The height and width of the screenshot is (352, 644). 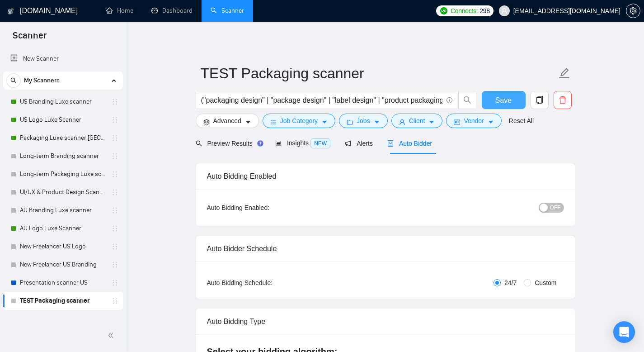 I want to click on span: Advanced, so click(x=227, y=121).